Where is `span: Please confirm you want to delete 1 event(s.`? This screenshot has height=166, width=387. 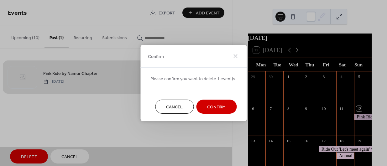 span: Please confirm you want to delete 1 event(s. is located at coordinates (193, 79).